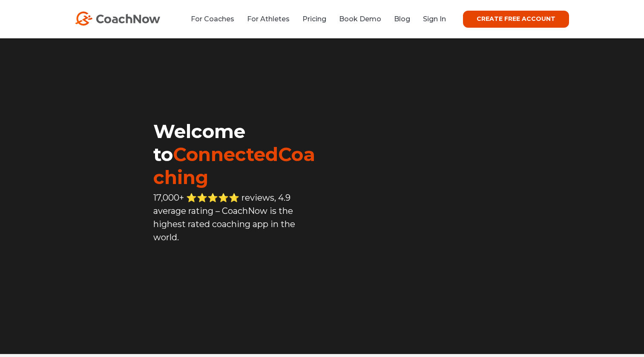 The height and width of the screenshot is (357, 644). I want to click on a: For Athletes, so click(268, 19).